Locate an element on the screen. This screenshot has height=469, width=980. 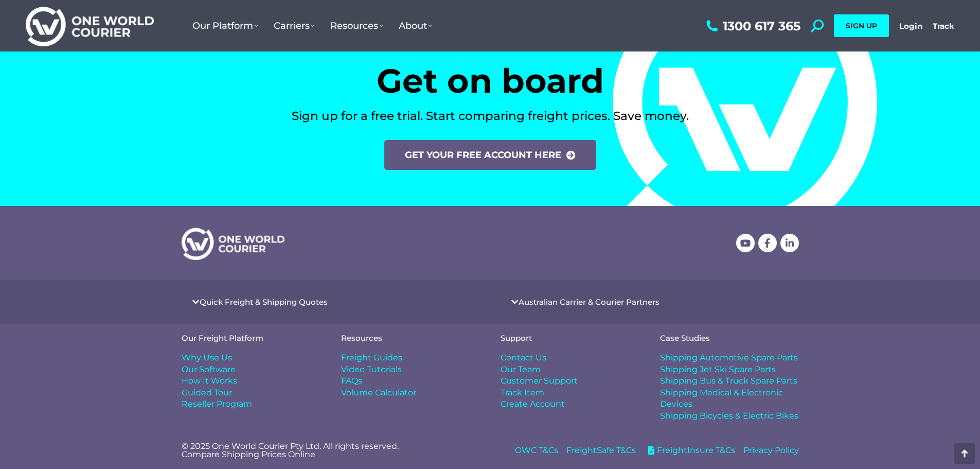
a: Contact Us is located at coordinates (570, 358).